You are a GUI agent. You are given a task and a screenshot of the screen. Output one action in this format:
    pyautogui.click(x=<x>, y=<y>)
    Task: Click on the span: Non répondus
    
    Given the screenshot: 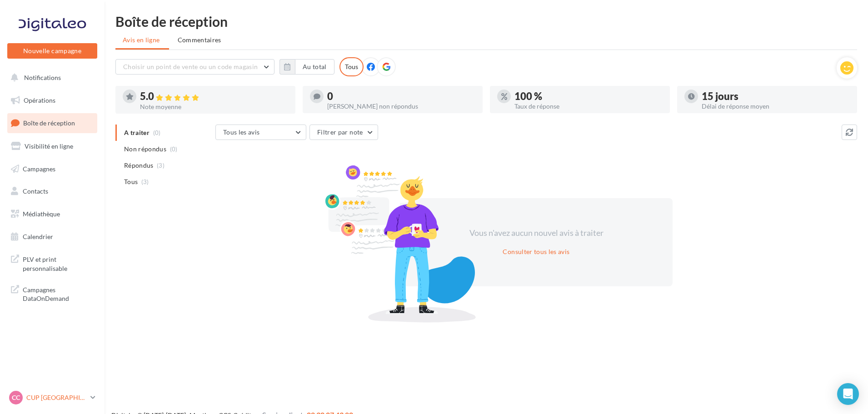 What is the action you would take?
    pyautogui.click(x=145, y=149)
    